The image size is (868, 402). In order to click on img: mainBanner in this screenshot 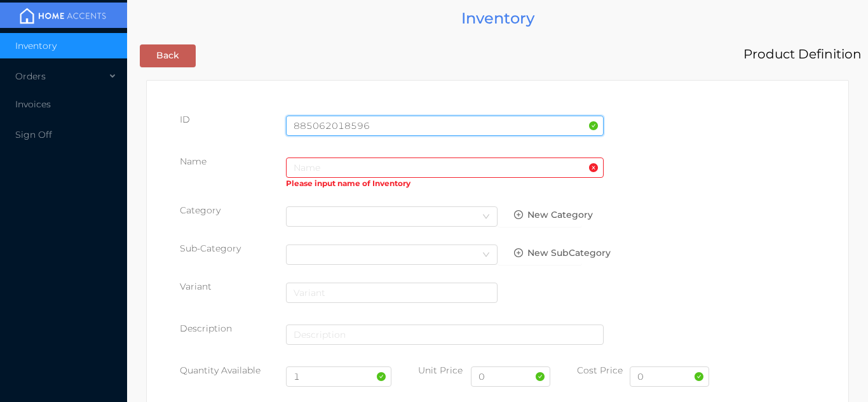, I will do `click(63, 16)`.